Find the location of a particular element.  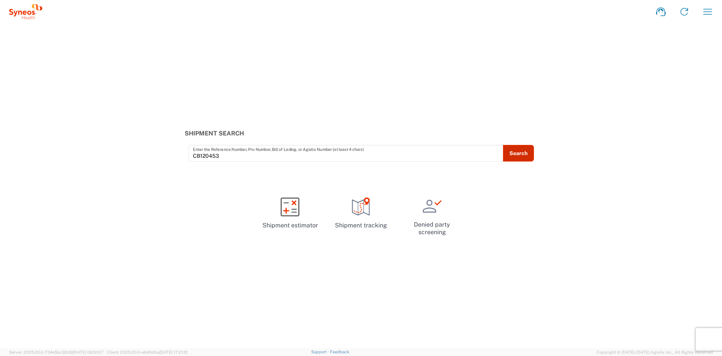

span: Client: 2025.20.0-e640dba is located at coordinates (147, 352).